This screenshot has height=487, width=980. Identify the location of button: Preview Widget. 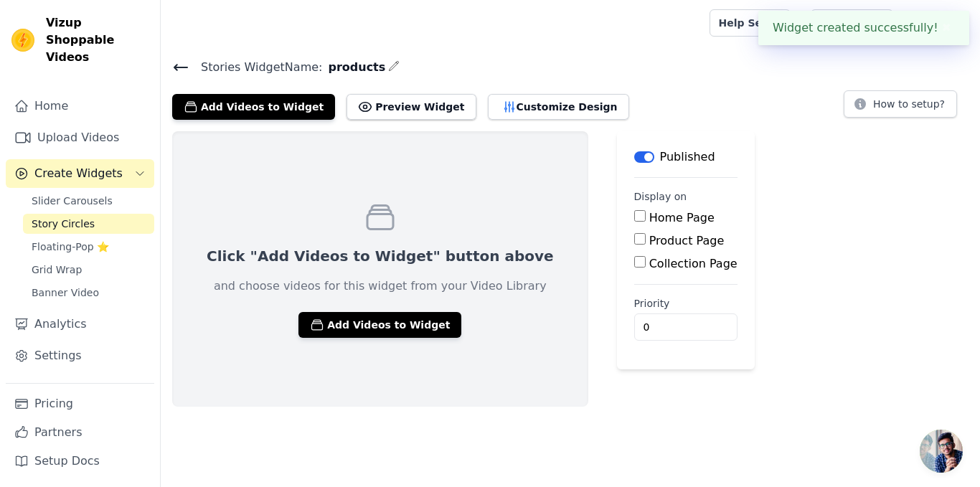
(411, 107).